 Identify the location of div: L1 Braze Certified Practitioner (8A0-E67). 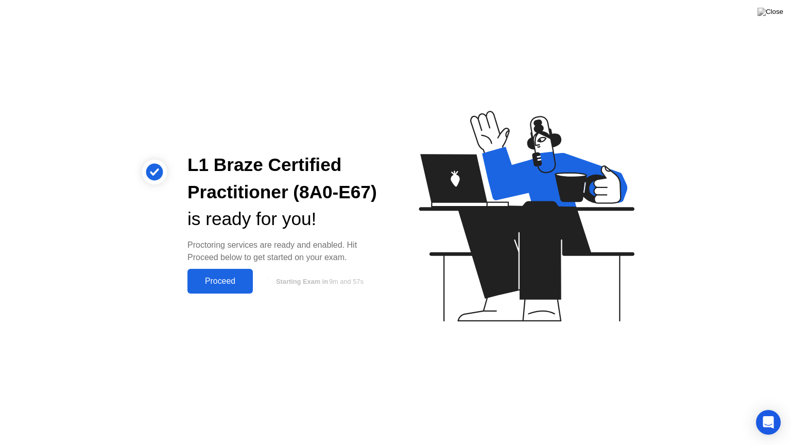
(283, 179).